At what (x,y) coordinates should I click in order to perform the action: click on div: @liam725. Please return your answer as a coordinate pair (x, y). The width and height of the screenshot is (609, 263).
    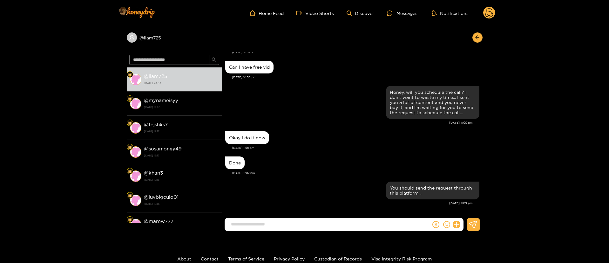
    Looking at the image, I should click on (174, 37).